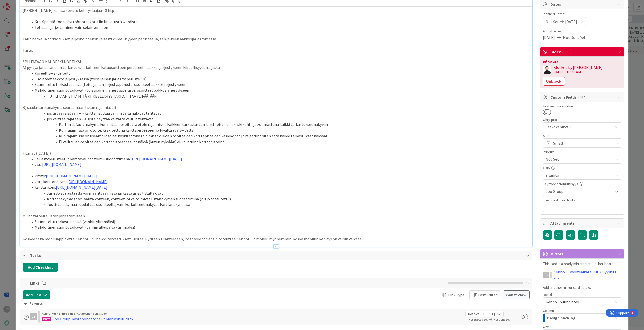  I want to click on span: Tasks, so click(277, 256).